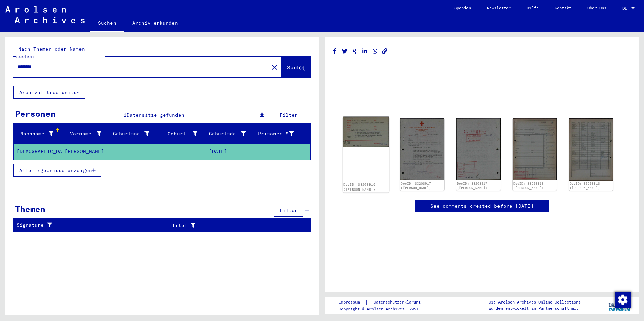 This screenshot has height=321, width=644. What do you see at coordinates (37, 134) in the screenshot?
I see `mat-header-cell: Nachname` at bounding box center [37, 134].